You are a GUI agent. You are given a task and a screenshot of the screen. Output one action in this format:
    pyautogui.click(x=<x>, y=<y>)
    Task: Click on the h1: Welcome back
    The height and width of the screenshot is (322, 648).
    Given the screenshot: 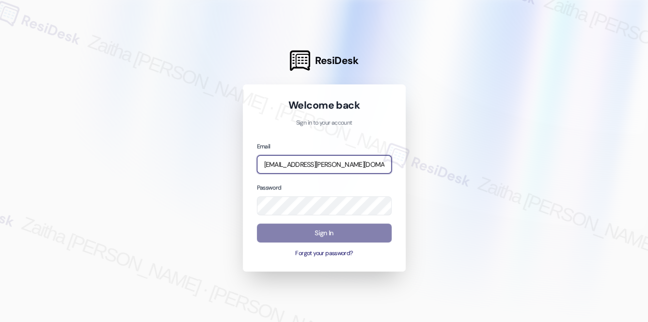 What is the action you would take?
    pyautogui.click(x=324, y=105)
    